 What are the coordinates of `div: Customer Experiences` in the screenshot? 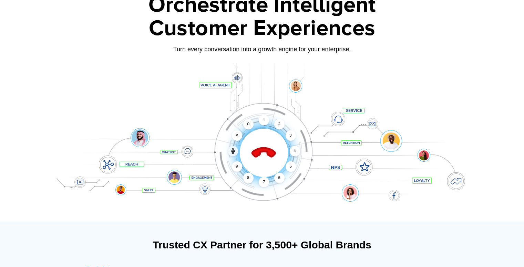 It's located at (262, 29).